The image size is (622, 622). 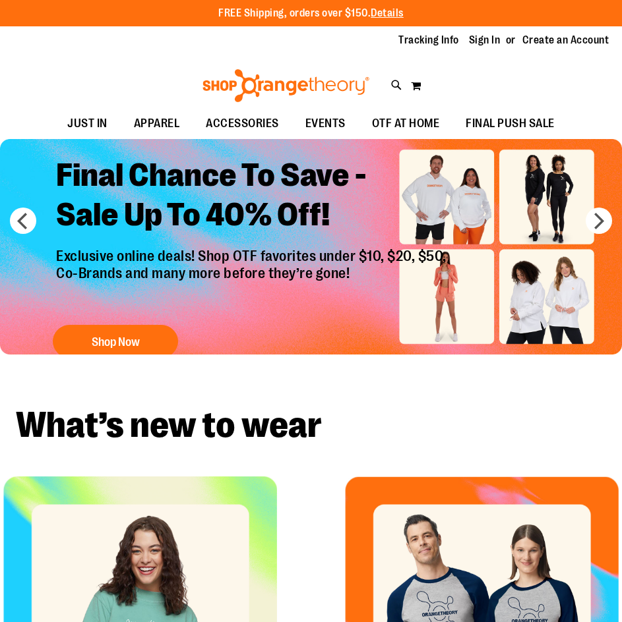 I want to click on h2: Final Chance To Save - Sale Up To 40% Off!, so click(x=252, y=196).